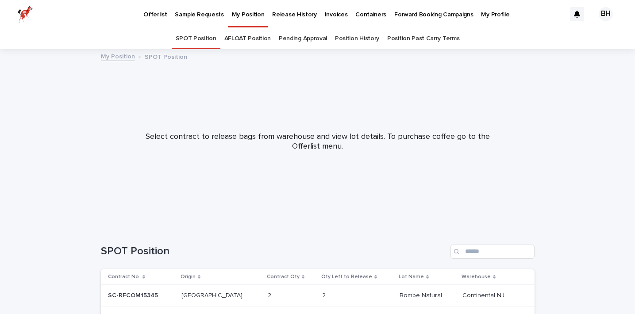 Image resolution: width=635 pixels, height=314 pixels. Describe the element at coordinates (124, 277) in the screenshot. I see `p: Contract No.` at that location.